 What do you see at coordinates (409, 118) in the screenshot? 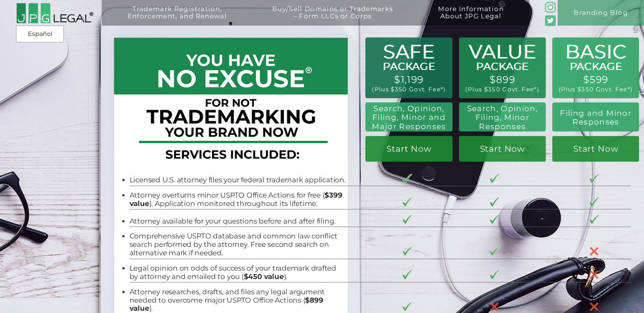
I see `h2: Search, Opinion, Filing, Minor and Major Responses` at bounding box center [409, 118].